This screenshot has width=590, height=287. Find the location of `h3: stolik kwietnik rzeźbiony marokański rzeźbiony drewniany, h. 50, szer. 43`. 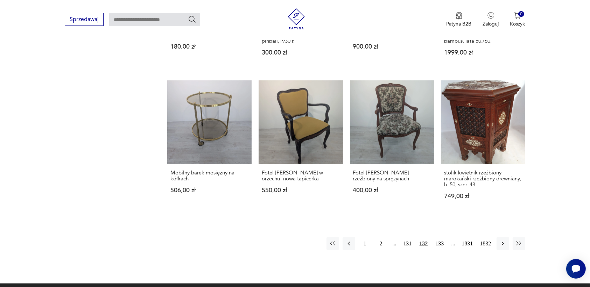

h3: stolik kwietnik rzeźbiony marokański rzeźbiony drewniany, h. 50, szer. 43 is located at coordinates (483, 179).